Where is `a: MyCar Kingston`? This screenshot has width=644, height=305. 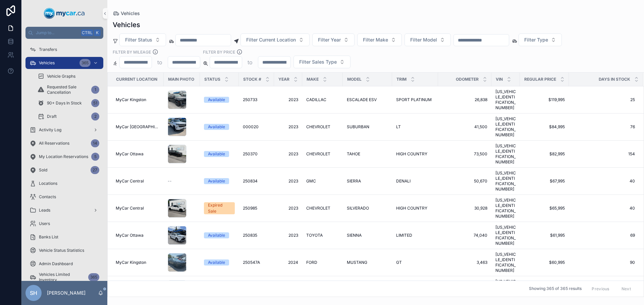
a: MyCar Kingston is located at coordinates (137, 263).